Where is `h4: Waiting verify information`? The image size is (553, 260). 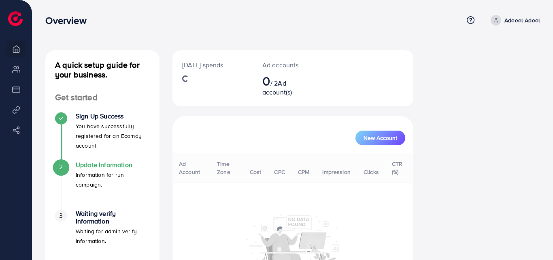
h4: Waiting verify information is located at coordinates (113, 217).